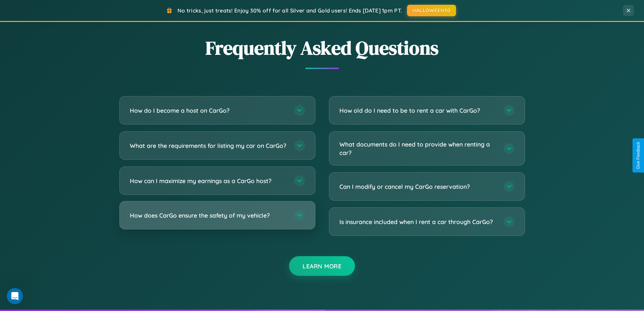 Image resolution: width=644 pixels, height=311 pixels. Describe the element at coordinates (418, 222) in the screenshot. I see `h3: Is insurance included when I rent a car through CarGo?` at that location.